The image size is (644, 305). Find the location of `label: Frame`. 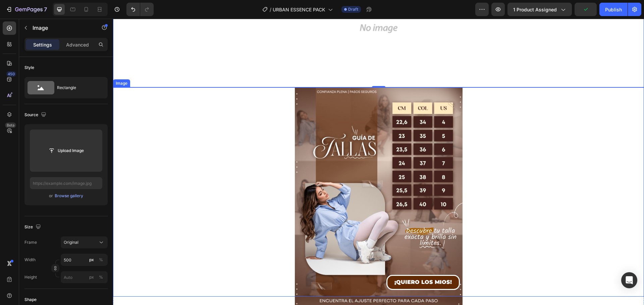

label: Frame is located at coordinates (31, 243).